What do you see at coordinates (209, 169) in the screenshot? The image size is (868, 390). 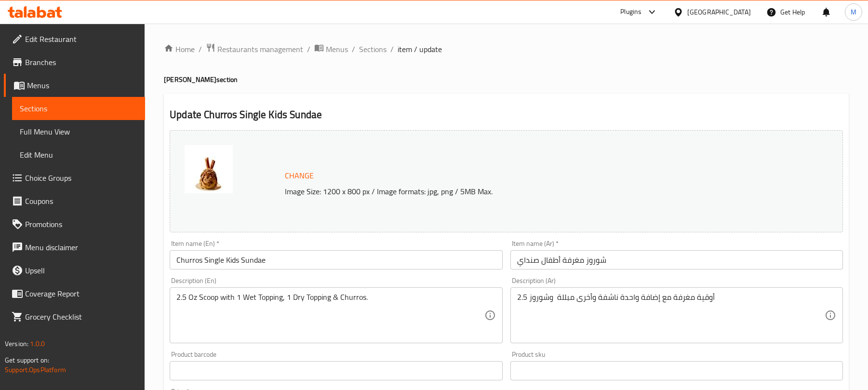 I see `img: 1_CHURROS2025_SINGLE_KIDS638906213999286741.jpg` at bounding box center [209, 169].